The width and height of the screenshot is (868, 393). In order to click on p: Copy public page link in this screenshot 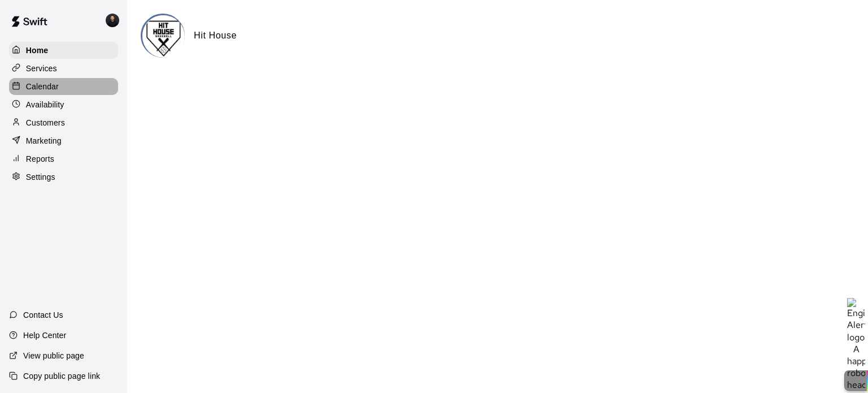, I will do `click(62, 376)`.